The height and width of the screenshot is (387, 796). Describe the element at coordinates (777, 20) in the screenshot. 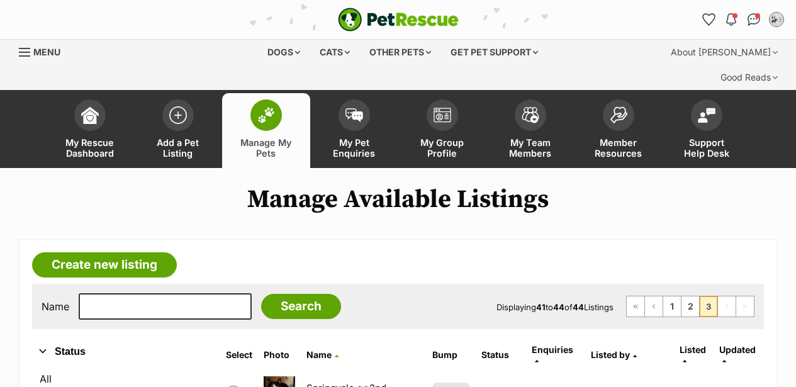

I see `img: Daniela profile pic` at that location.